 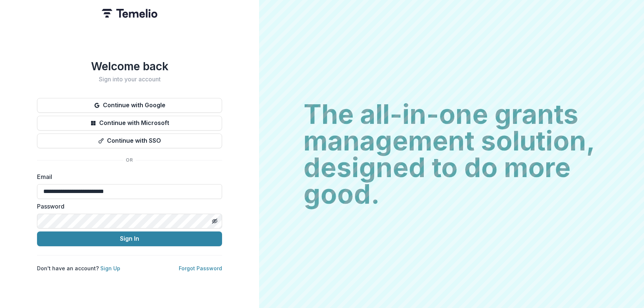 I want to click on img: Temelio, so click(x=130, y=13).